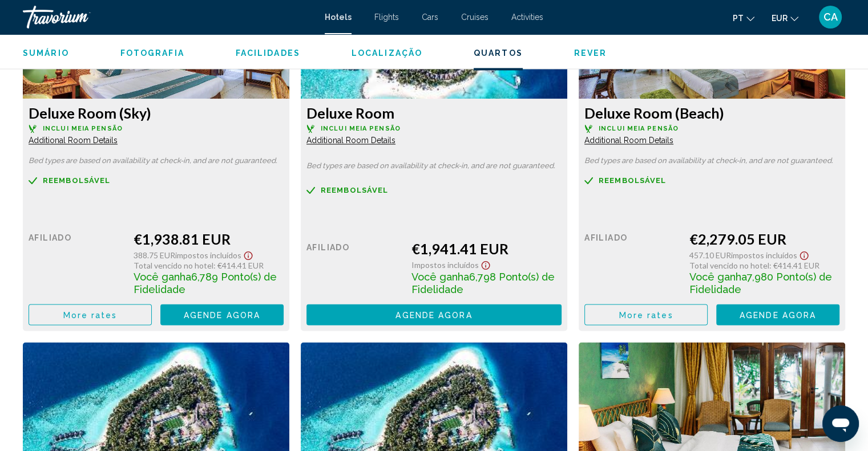 Image resolution: width=868 pixels, height=451 pixels. Describe the element at coordinates (152, 53) in the screenshot. I see `span: Fotografia` at that location.